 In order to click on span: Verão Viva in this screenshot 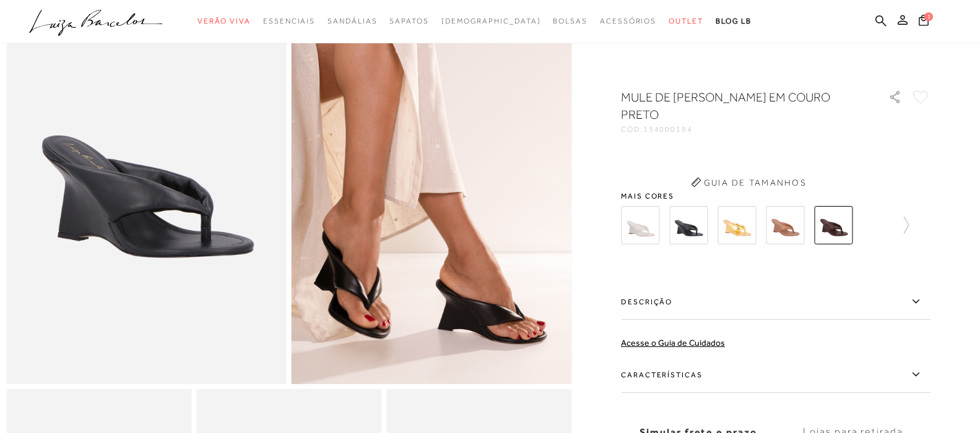, I will do `click(224, 21)`.